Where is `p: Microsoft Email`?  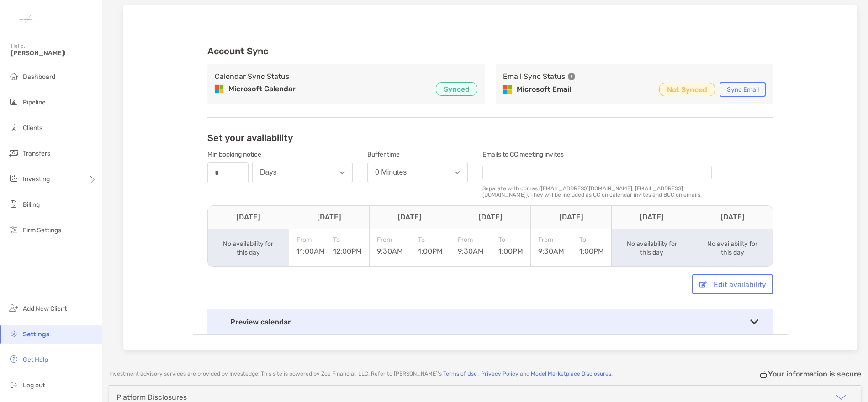 p: Microsoft Email is located at coordinates (543, 90).